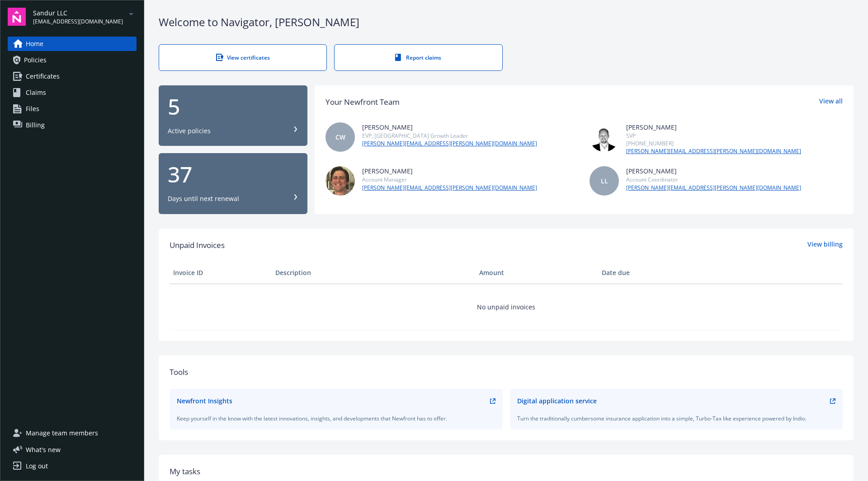 The image size is (868, 481). What do you see at coordinates (233, 184) in the screenshot?
I see `button: 37Days until next renewal` at bounding box center [233, 184].